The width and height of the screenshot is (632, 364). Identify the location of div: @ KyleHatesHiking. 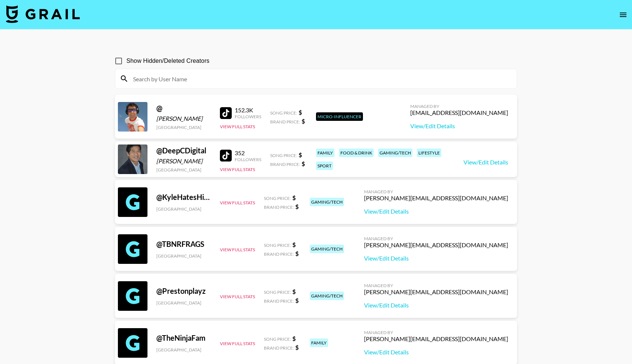
(184, 197).